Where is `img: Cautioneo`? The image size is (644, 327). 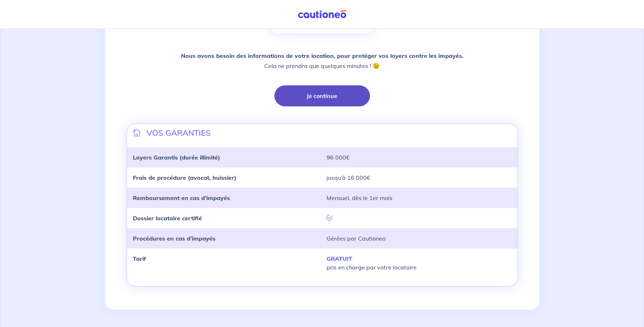
img: Cautioneo is located at coordinates (322, 14).